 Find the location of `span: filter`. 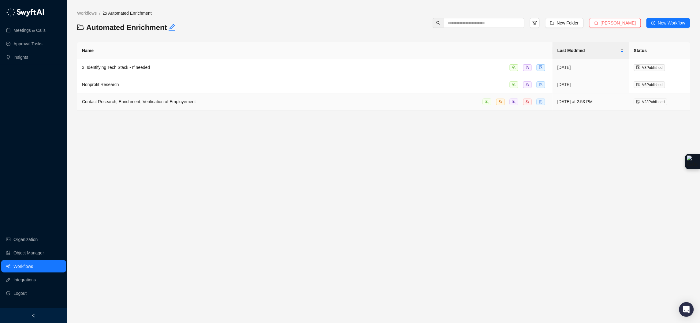

span: filter is located at coordinates (535, 23).